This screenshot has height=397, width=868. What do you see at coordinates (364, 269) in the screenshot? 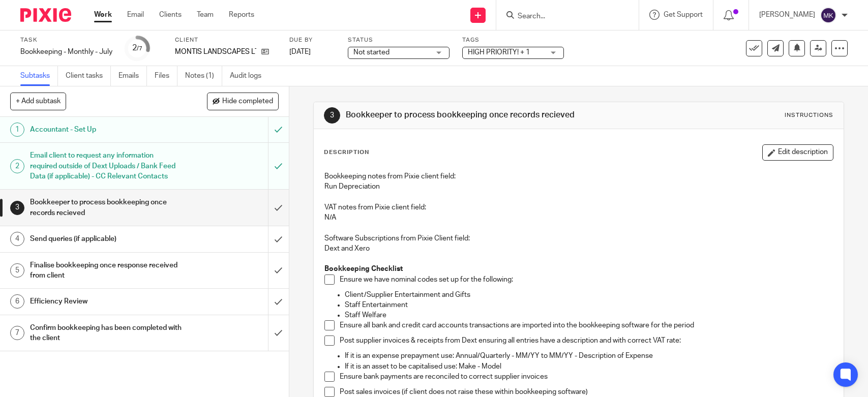
I see `strong: Bookkeeping Checklist` at bounding box center [364, 269].